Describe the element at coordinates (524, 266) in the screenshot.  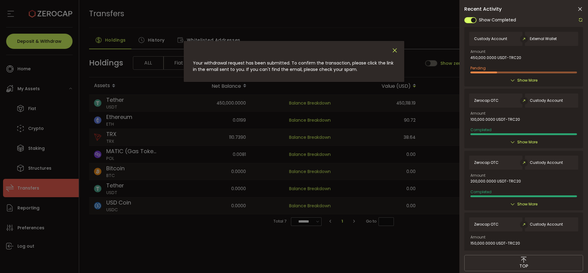
I see `span: TOP` at that location.